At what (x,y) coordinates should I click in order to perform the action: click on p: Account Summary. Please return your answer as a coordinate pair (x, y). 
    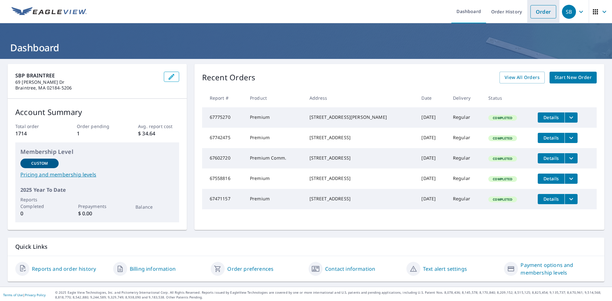
    Looking at the image, I should click on (97, 112).